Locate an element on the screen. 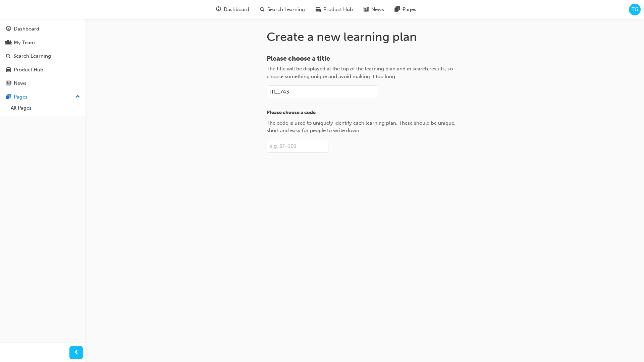 Image resolution: width=644 pixels, height=362 pixels. a: car-iconProduct Hub is located at coordinates (334, 9).